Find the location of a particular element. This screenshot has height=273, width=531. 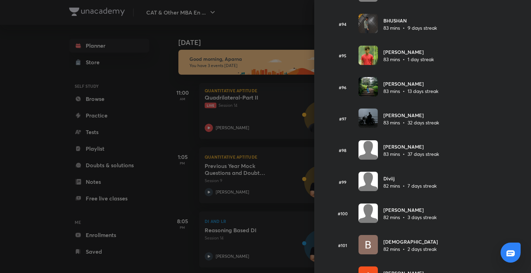

h6: BHUSHAN is located at coordinates (410, 20).